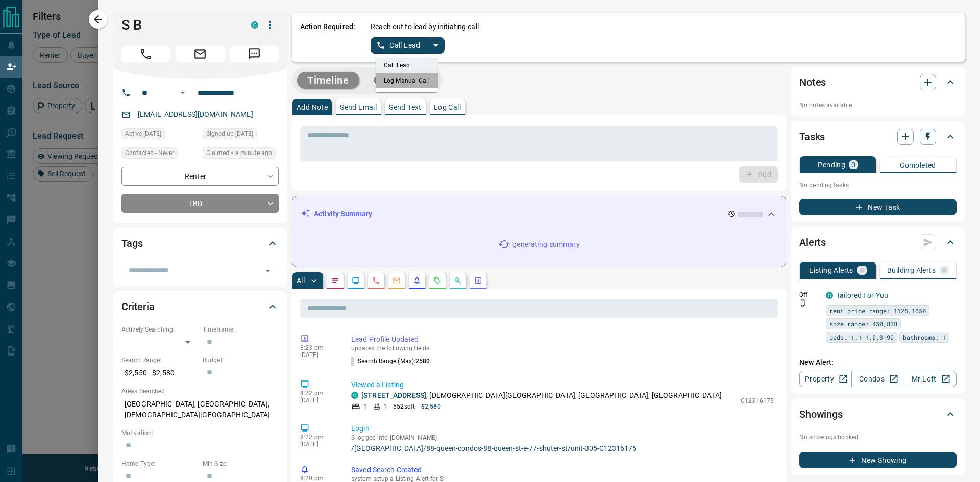 The height and width of the screenshot is (482, 980). Describe the element at coordinates (821, 414) in the screenshot. I see `h2: Showings` at that location.